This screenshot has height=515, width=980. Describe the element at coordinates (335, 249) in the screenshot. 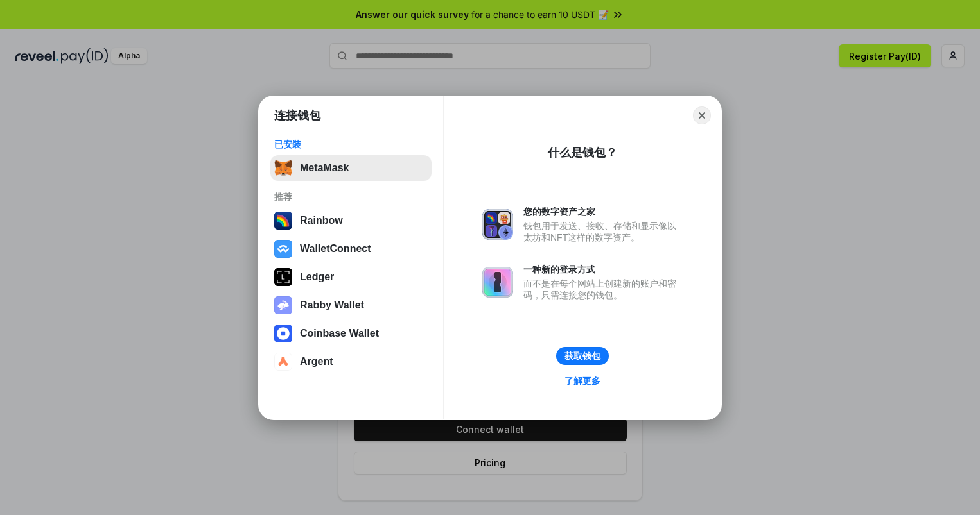

I see `div: WalletConnect` at that location.